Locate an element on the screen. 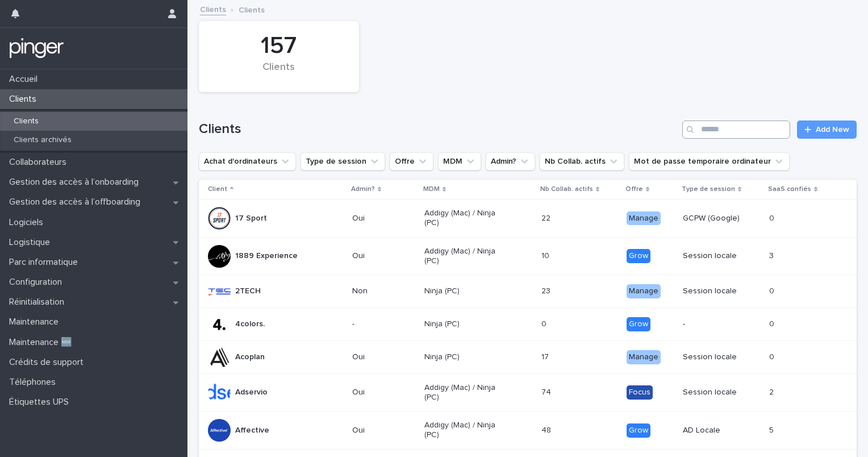 The width and height of the screenshot is (868, 457). p: Affective is located at coordinates (252, 430).